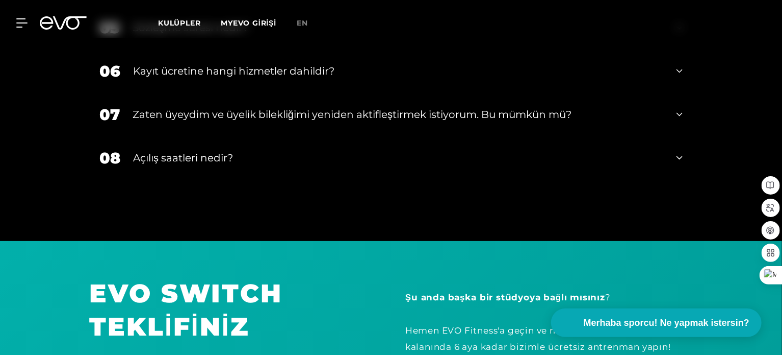 The height and width of the screenshot is (355, 782). Describe the element at coordinates (110, 114) in the screenshot. I see `font: 07` at that location.